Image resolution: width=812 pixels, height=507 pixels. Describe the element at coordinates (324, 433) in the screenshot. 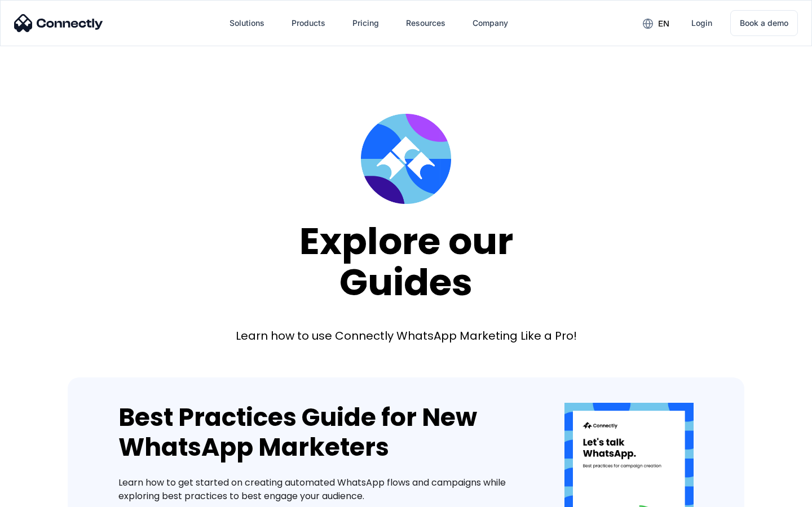

I see `div: Best Practices Guide for New WhatsApp Marketers` at that location.